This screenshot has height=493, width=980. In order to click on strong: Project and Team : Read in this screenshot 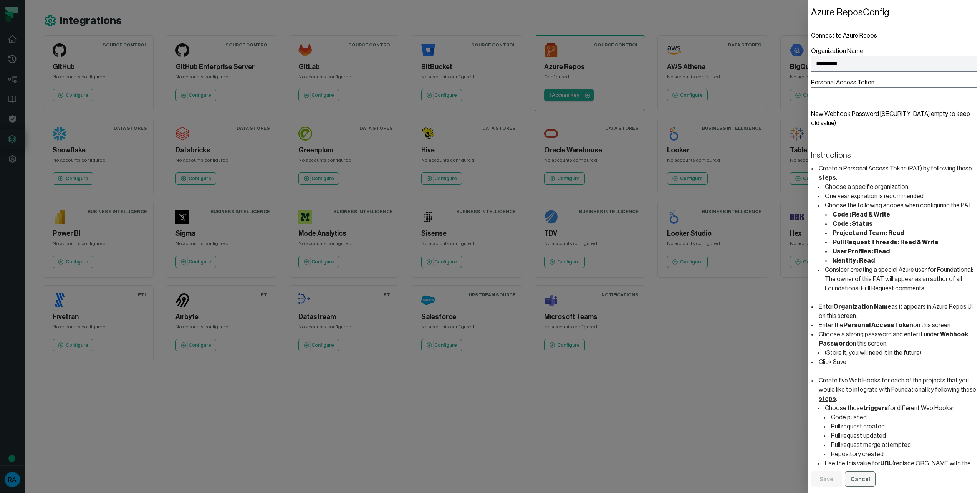, I will do `click(868, 233)`.